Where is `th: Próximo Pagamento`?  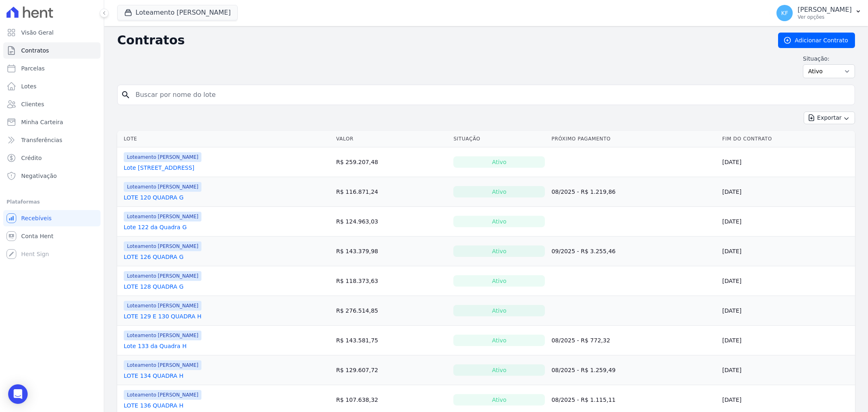 th: Próximo Pagamento is located at coordinates (633, 139).